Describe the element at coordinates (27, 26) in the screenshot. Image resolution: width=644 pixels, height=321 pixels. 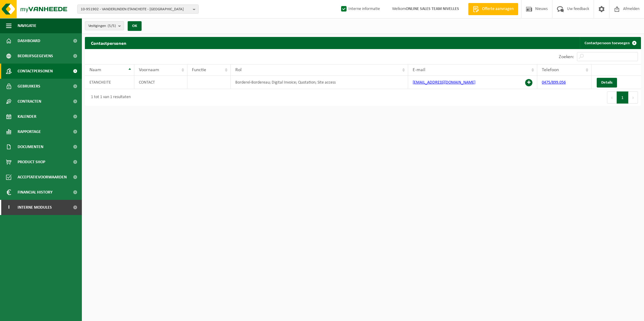
I see `span: Navigatie` at that location.